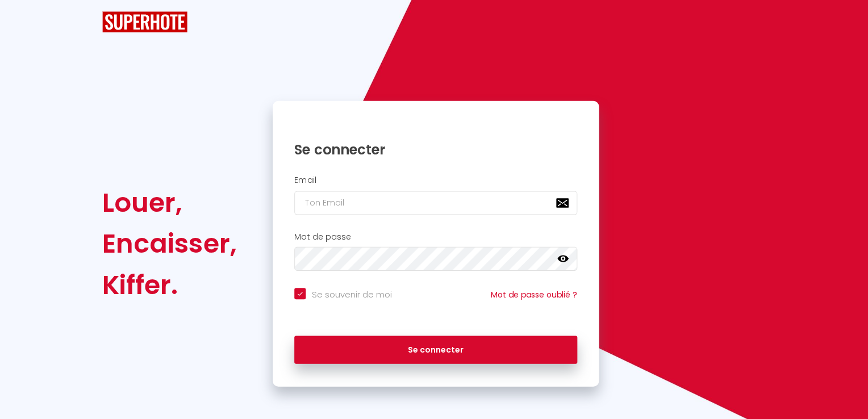  Describe the element at coordinates (434, 202) in the screenshot. I see `input: Ton Email` at that location.